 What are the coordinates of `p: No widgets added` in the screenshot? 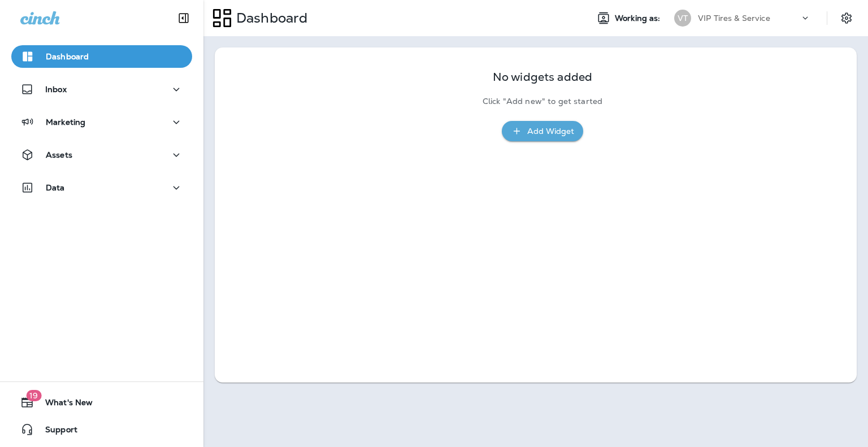 It's located at (543, 77).